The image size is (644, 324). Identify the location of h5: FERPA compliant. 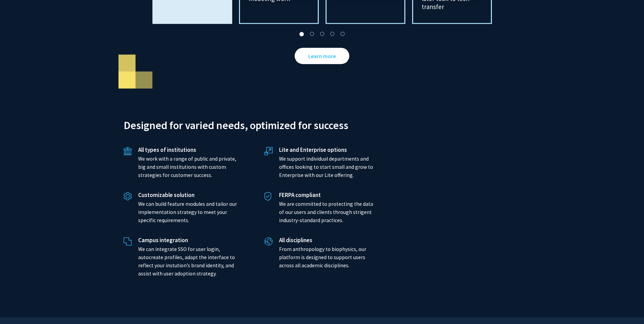
(328, 195).